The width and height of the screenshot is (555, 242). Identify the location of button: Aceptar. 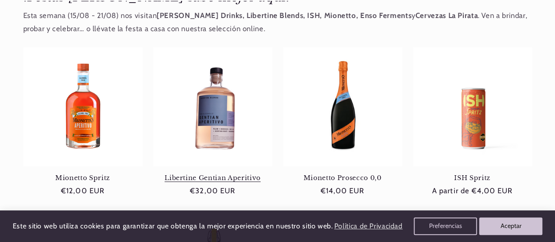
(511, 226).